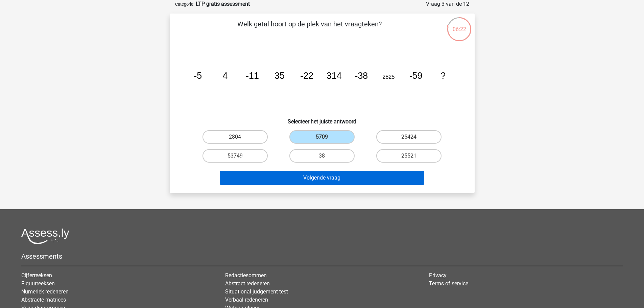  What do you see at coordinates (322, 137) in the screenshot?
I see `label: 5709` at bounding box center [322, 137].